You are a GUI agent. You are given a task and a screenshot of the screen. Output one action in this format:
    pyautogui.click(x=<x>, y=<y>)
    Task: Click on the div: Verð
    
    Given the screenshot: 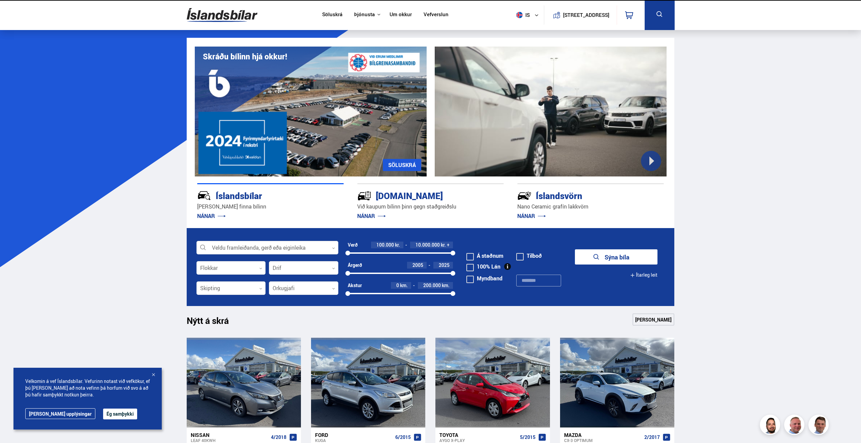 What is the action you would take?
    pyautogui.click(x=353, y=245)
    